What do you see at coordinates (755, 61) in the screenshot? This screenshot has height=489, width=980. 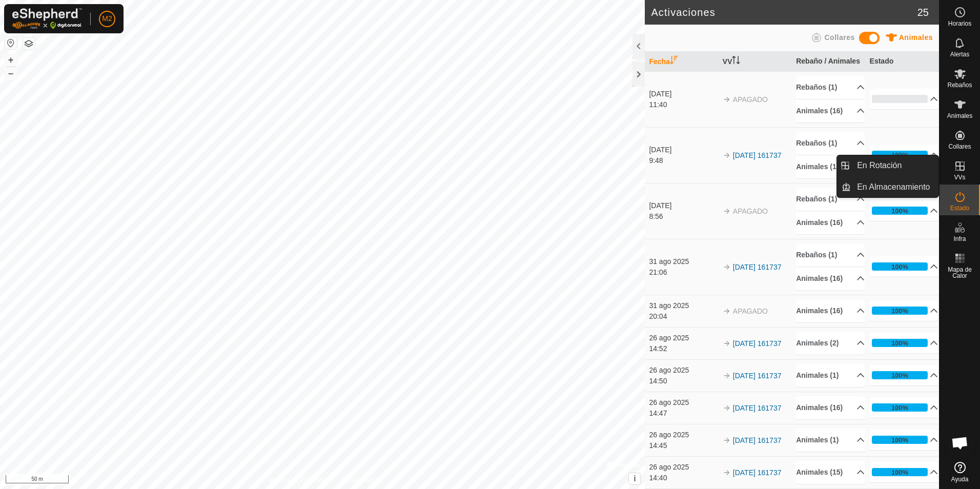 I see `th: VV` at bounding box center [755, 61].